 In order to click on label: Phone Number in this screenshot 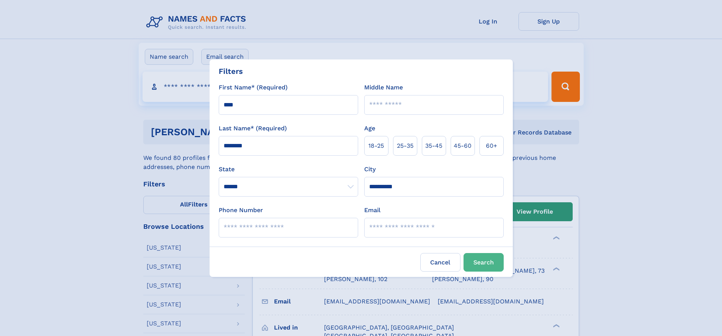, I will do `click(241, 210)`.